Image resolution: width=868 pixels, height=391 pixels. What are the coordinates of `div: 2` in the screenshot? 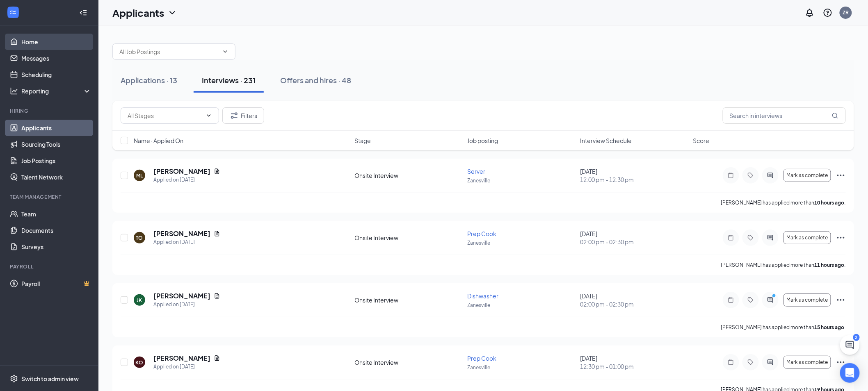 It's located at (856, 338).